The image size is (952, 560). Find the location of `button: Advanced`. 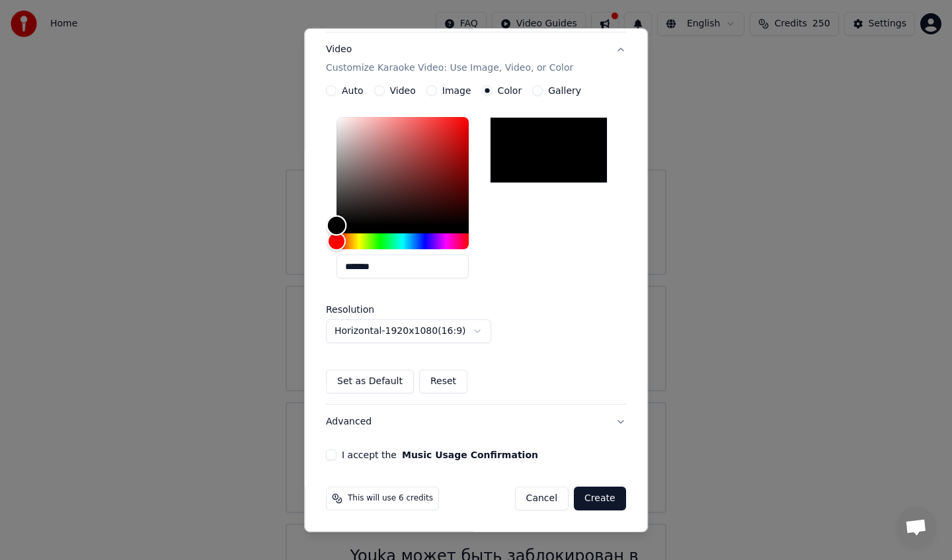

button: Advanced is located at coordinates (476, 422).